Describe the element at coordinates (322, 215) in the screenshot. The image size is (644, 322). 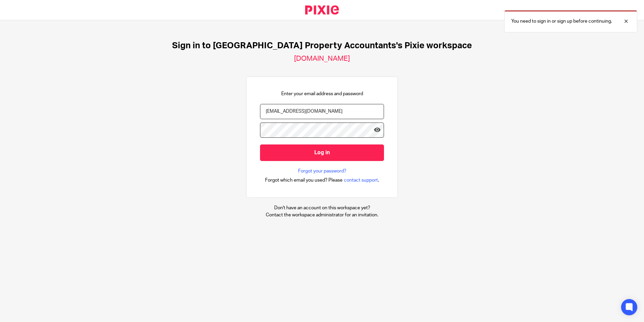
I see `p: Contact the workspace administrator for an invitation.` at that location.